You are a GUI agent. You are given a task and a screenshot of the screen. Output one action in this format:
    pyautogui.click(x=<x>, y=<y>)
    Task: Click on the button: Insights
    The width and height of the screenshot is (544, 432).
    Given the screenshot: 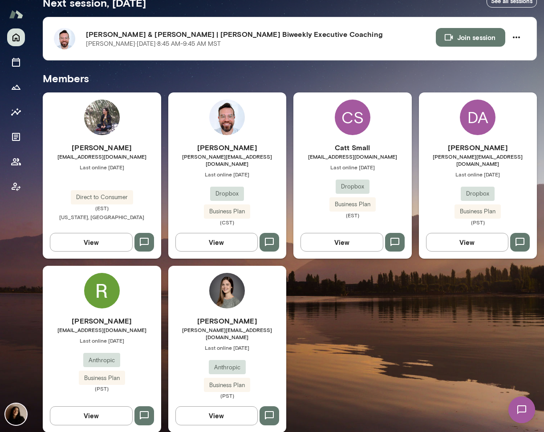 What is the action you would take?
    pyautogui.click(x=16, y=112)
    